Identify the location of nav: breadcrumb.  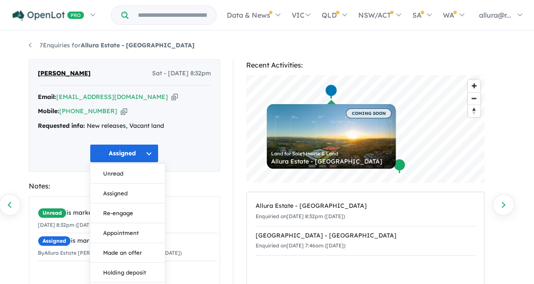
(267, 46).